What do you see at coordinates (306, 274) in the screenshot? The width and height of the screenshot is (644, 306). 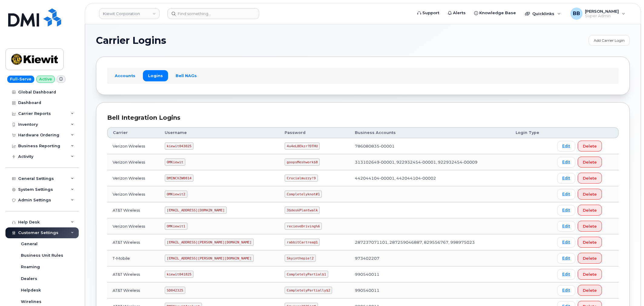 I see `code: CompletelyPartial$1` at bounding box center [306, 274].